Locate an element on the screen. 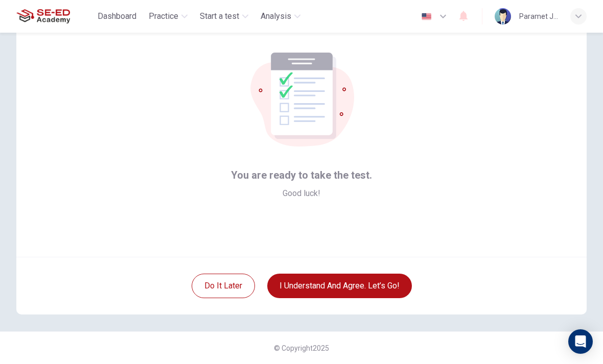 The image size is (603, 364). button: Dashboard is located at coordinates (117, 16).